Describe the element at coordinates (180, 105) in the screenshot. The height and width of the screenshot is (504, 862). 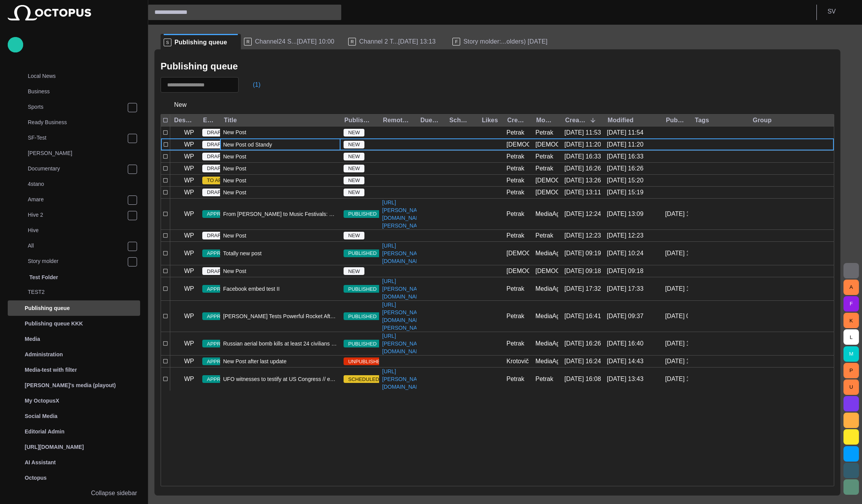
I see `button: New` at that location.